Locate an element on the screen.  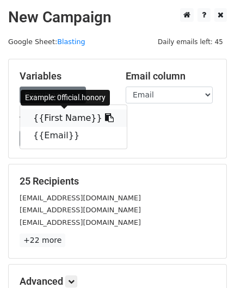
a: Daily emails left: 45 is located at coordinates (191, 41).